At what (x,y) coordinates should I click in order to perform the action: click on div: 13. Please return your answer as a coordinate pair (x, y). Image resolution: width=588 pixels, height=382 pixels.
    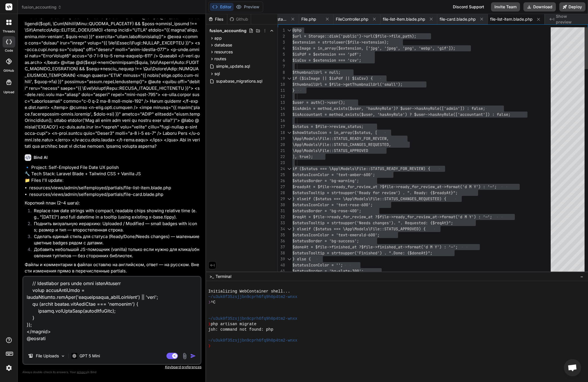
    Looking at the image, I should click on (281, 102).